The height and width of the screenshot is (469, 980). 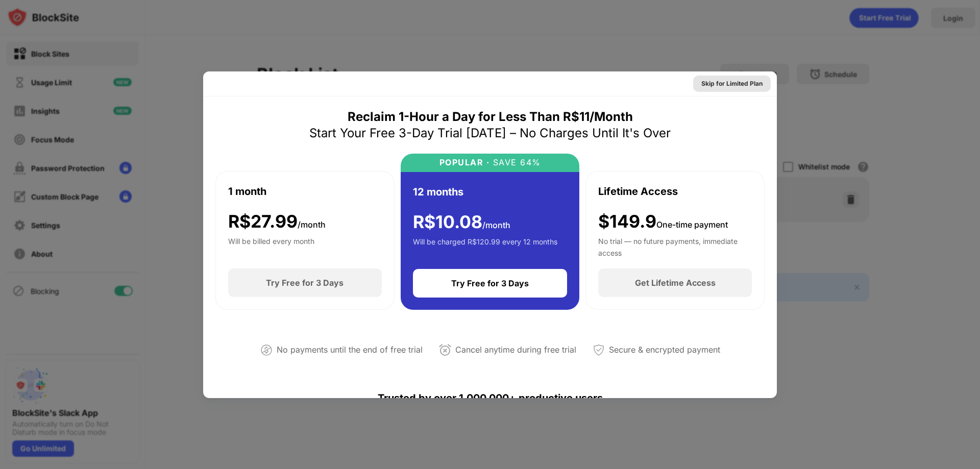 What do you see at coordinates (663, 221) in the screenshot?
I see `div: $149.9` at bounding box center [663, 221].